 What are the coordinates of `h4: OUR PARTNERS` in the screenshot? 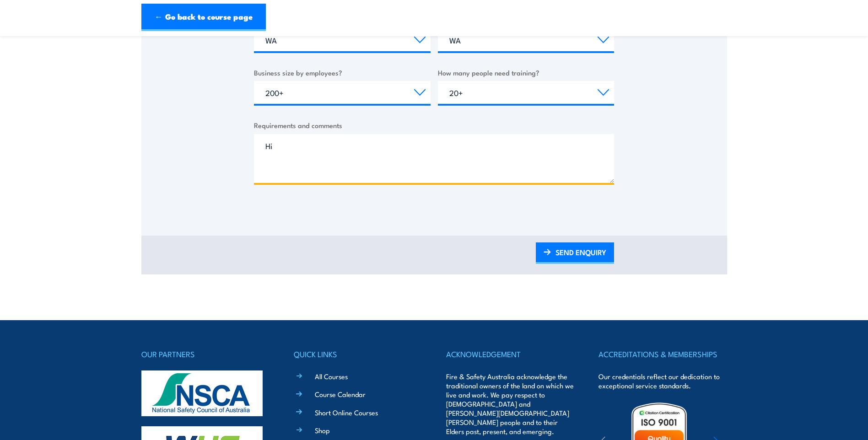 It's located at (205, 354).